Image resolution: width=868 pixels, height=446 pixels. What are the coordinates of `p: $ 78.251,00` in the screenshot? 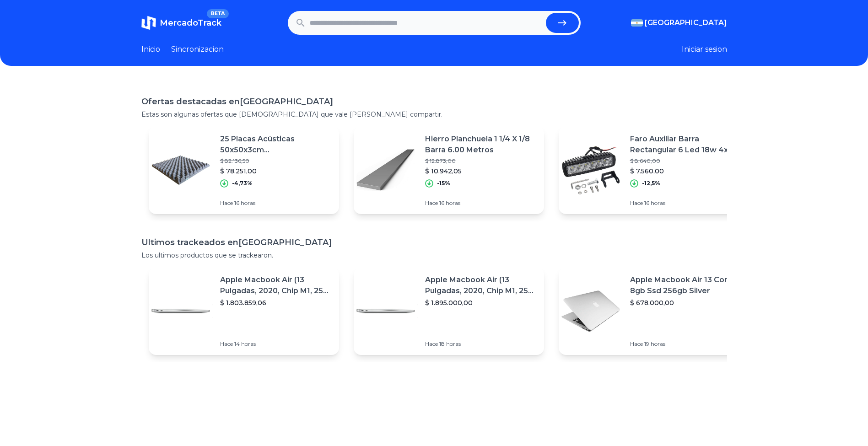 It's located at (276, 171).